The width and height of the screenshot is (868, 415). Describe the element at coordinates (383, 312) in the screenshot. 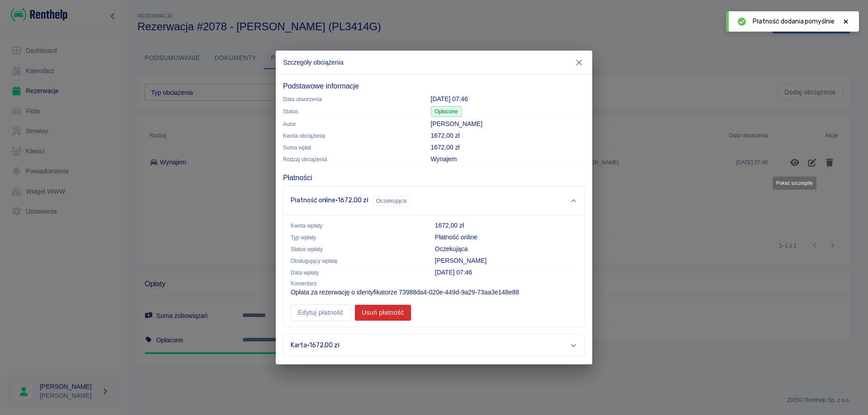

I see `button: Usuń płatność` at that location.